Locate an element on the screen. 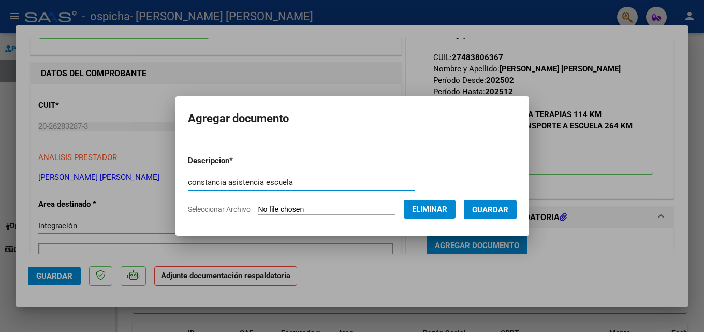 The width and height of the screenshot is (704, 332). span: Guardar is located at coordinates (490, 210).